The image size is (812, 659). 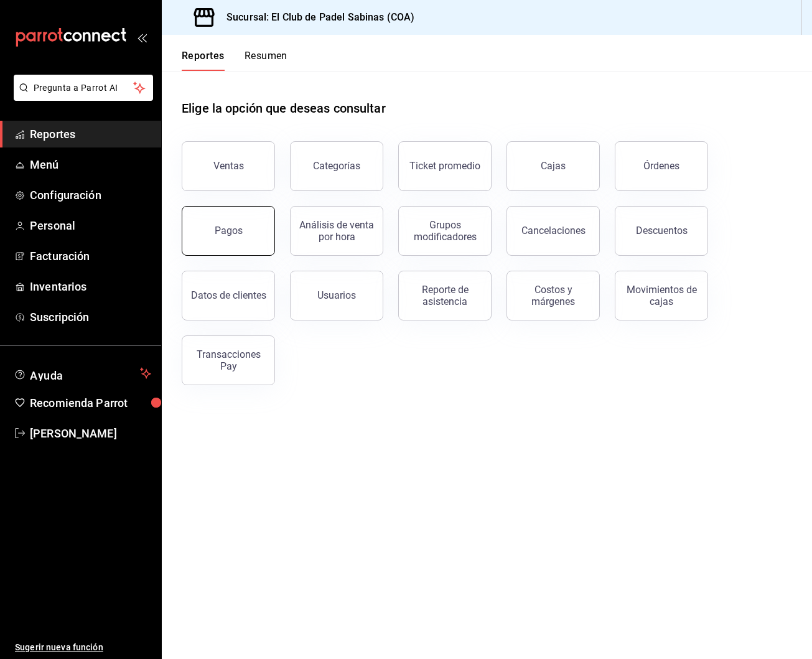 What do you see at coordinates (661, 166) in the screenshot?
I see `div: Órdenes` at bounding box center [661, 166].